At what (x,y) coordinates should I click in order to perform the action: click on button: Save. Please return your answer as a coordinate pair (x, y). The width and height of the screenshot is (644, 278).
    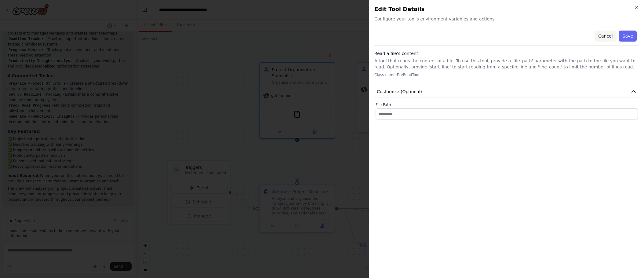
    Looking at the image, I should click on (628, 36).